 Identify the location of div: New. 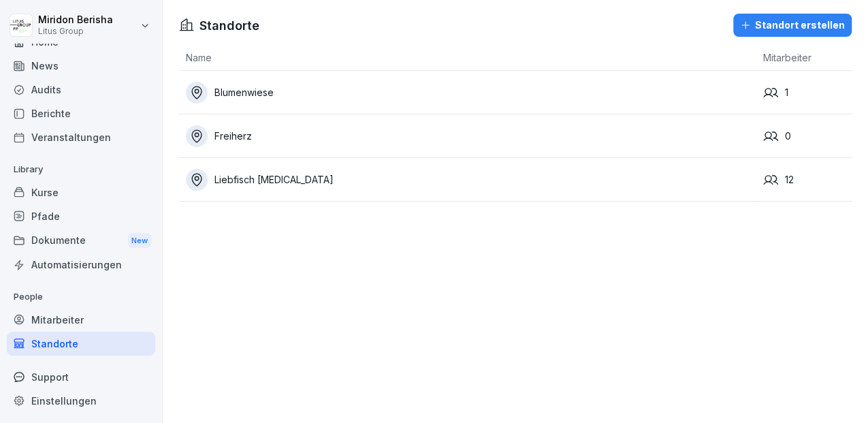
(140, 240).